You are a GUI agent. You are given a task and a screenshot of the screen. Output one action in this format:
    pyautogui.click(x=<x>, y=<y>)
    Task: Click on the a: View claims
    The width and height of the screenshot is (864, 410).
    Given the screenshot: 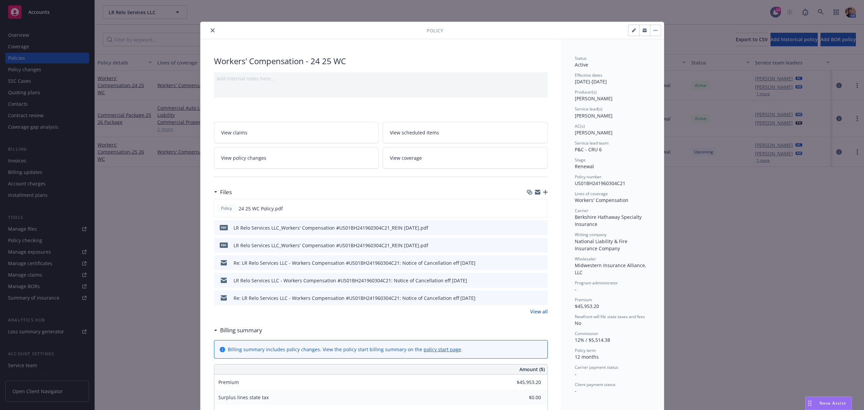 What is the action you would take?
    pyautogui.click(x=296, y=132)
    